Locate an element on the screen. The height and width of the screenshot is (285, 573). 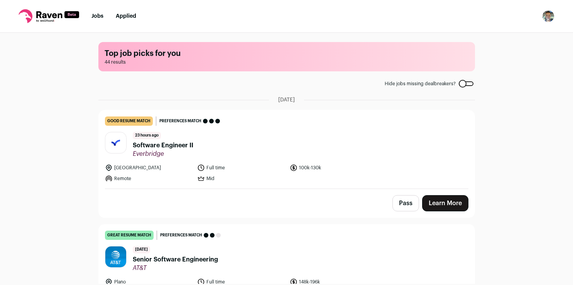
span: Senior Software Engineering is located at coordinates (175, 260).